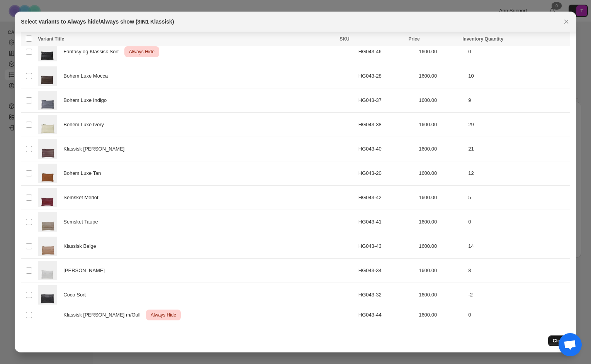 The width and height of the screenshot is (591, 364). What do you see at coordinates (48, 246) in the screenshot?
I see `img: Hippi_Grace_Veske_3in1_Klassisk_Beige.jpg` at bounding box center [48, 246].